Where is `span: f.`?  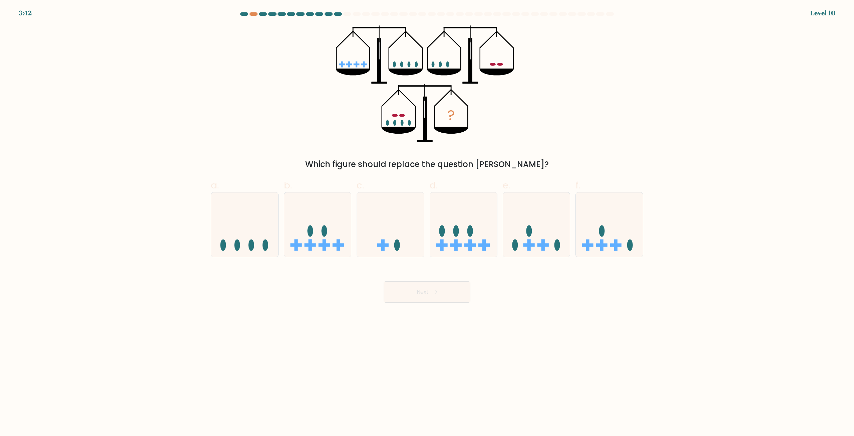
span: f. is located at coordinates (578, 185).